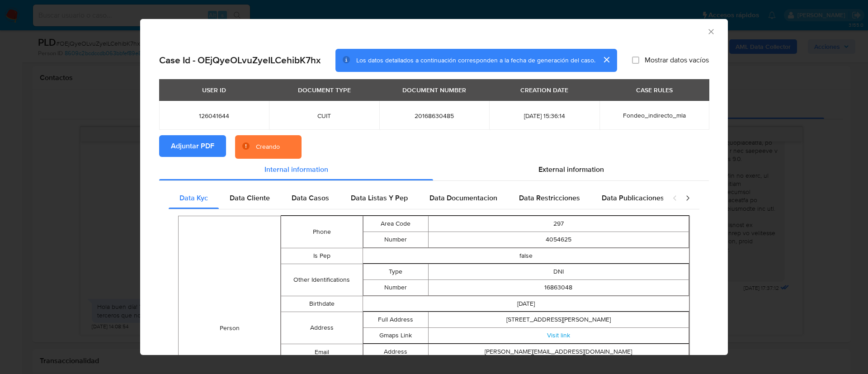 The image size is (868, 374). Describe the element at coordinates (240, 60) in the screenshot. I see `h2: Case Id - OEjQyeOLvuZyeILCehibK7hx` at that location.